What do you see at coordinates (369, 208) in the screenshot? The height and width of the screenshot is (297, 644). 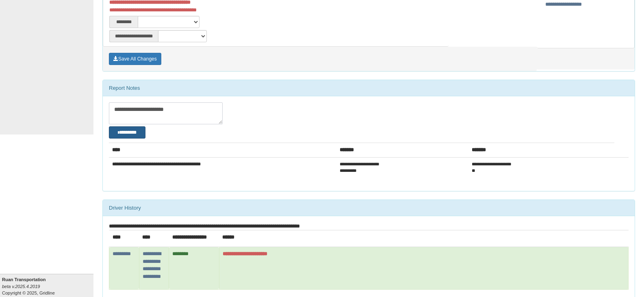 I see `div: Driver History` at bounding box center [369, 208].